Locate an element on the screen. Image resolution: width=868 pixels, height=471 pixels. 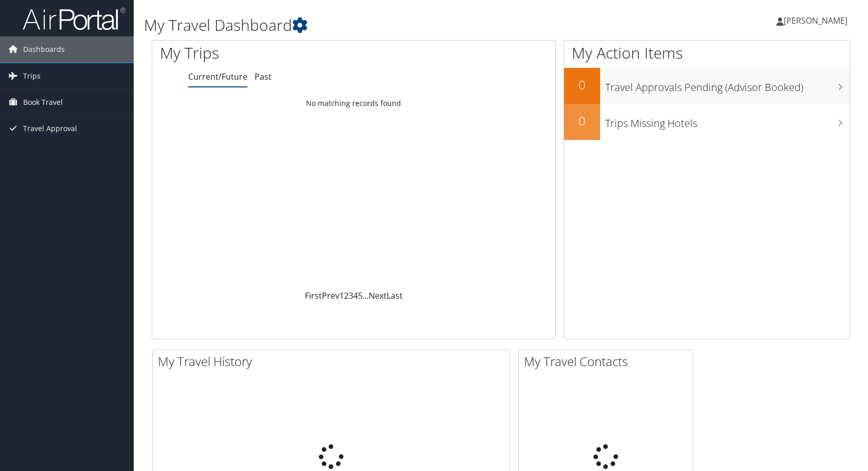
a: 0Travel Approvals Pending (Advisor Booked) is located at coordinates (707, 86).